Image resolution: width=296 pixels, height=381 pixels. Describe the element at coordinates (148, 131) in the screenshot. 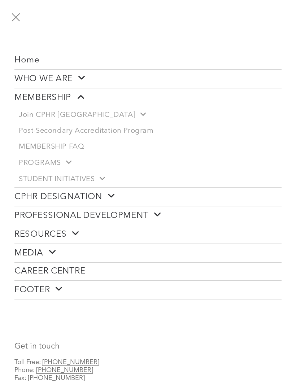

I see `a: Post-Secondary Accreditation Program` at that location.